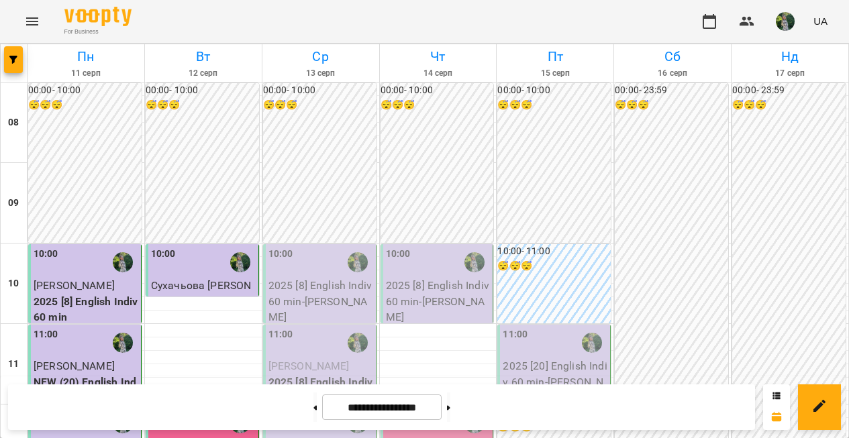  I want to click on h6: Нд, so click(790, 56).